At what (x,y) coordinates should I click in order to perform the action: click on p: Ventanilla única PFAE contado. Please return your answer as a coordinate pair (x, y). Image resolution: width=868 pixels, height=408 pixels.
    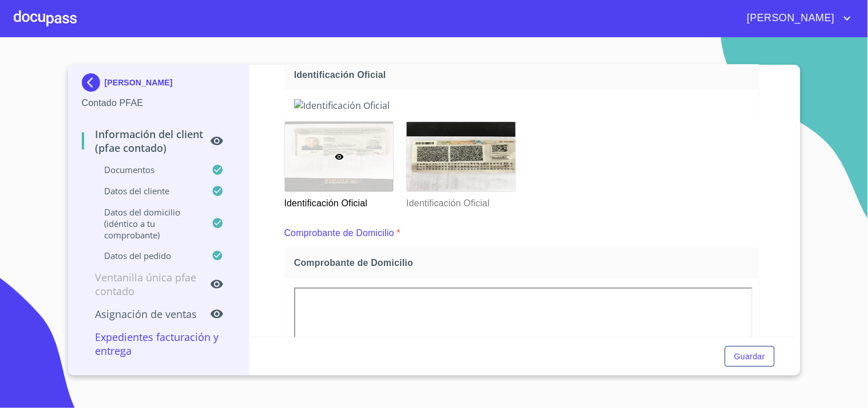
    Looking at the image, I should click on (146, 284).